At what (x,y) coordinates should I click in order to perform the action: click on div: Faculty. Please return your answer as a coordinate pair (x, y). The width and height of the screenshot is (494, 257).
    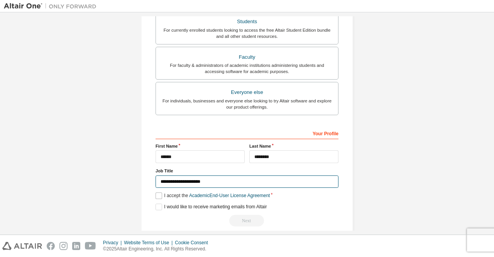
    Looking at the image, I should click on (247, 57).